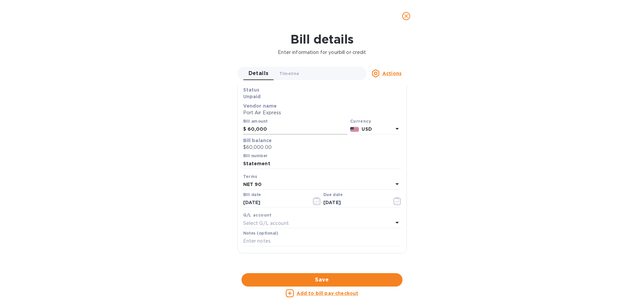 The height and width of the screenshot is (308, 644). Describe the element at coordinates (322, 52) in the screenshot. I see `p: Enter information for your bill or credit` at that location.